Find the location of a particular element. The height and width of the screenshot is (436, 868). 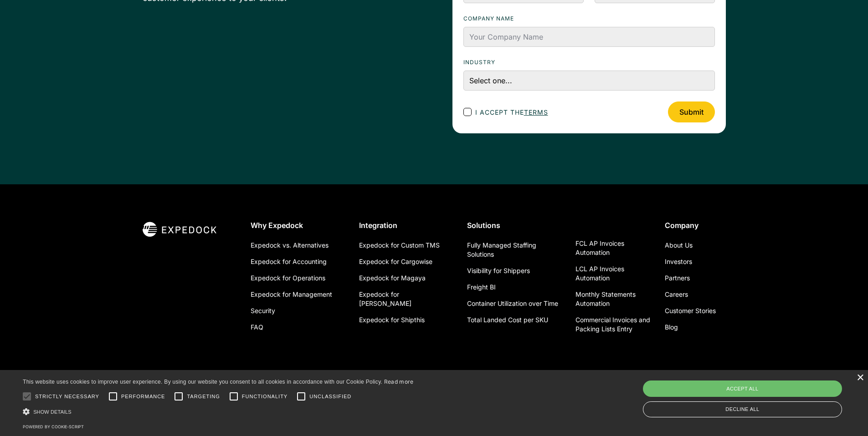

span: This website uses cookies to improve user experience. By using our website you consent to all coo... is located at coordinates (203, 382).